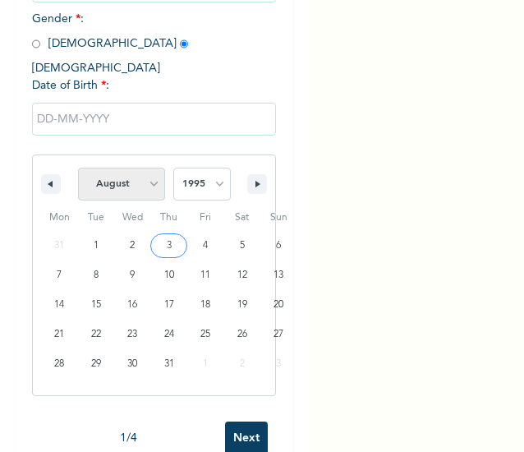 The image size is (524, 452). I want to click on button: 15, so click(95, 305).